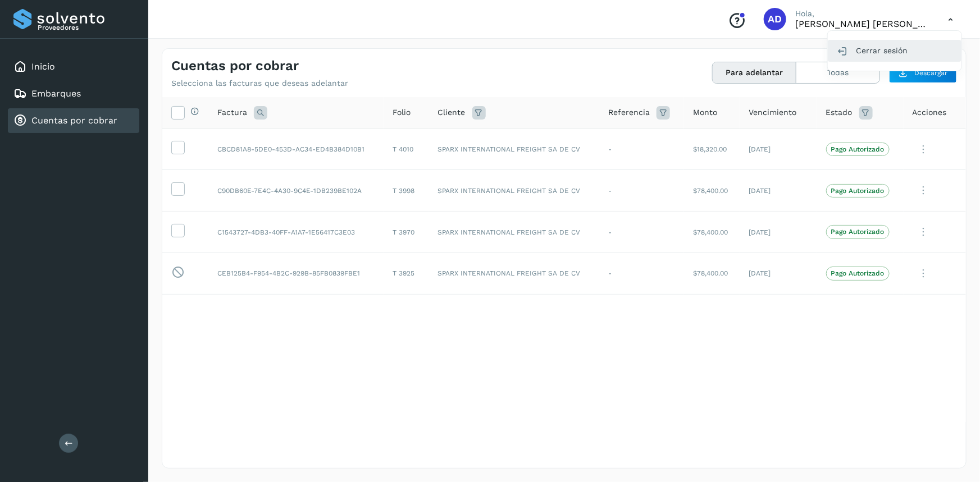 The image size is (980, 482). I want to click on div: Inicio, so click(74, 67).